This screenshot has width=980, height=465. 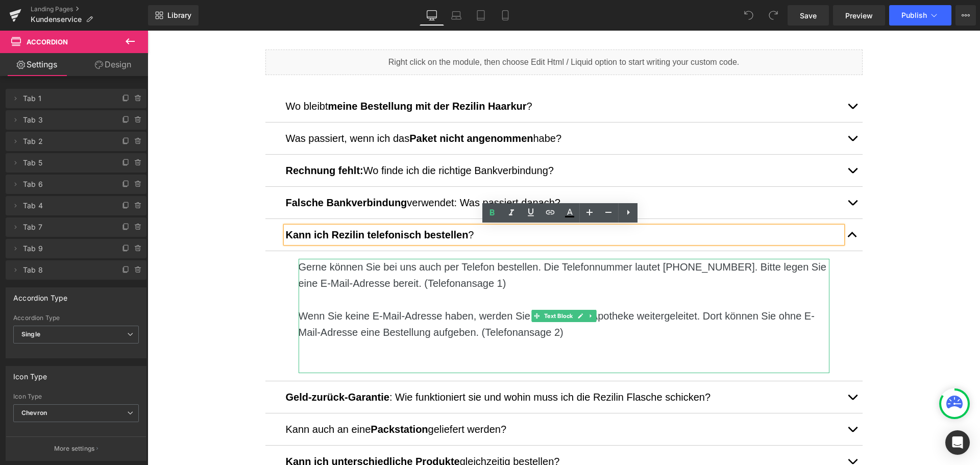 I want to click on b: Single, so click(x=30, y=334).